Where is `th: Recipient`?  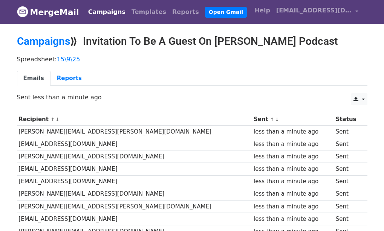 th: Recipient is located at coordinates (134, 119).